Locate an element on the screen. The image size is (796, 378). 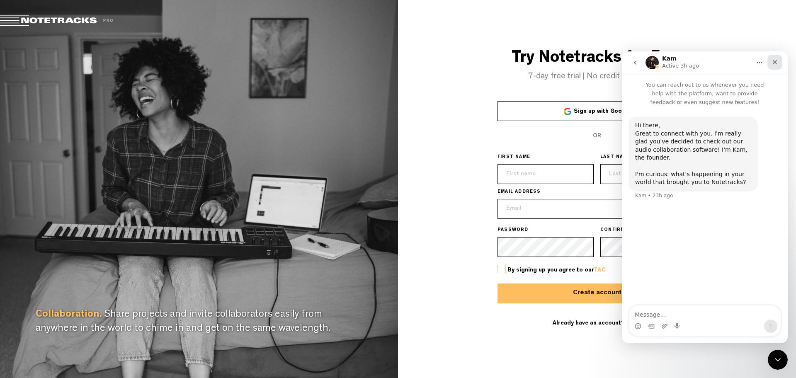
div: Hi there,Great to connect with you. I'm really glad you've decided to check out our audio collabo... is located at coordinates (71, 102).